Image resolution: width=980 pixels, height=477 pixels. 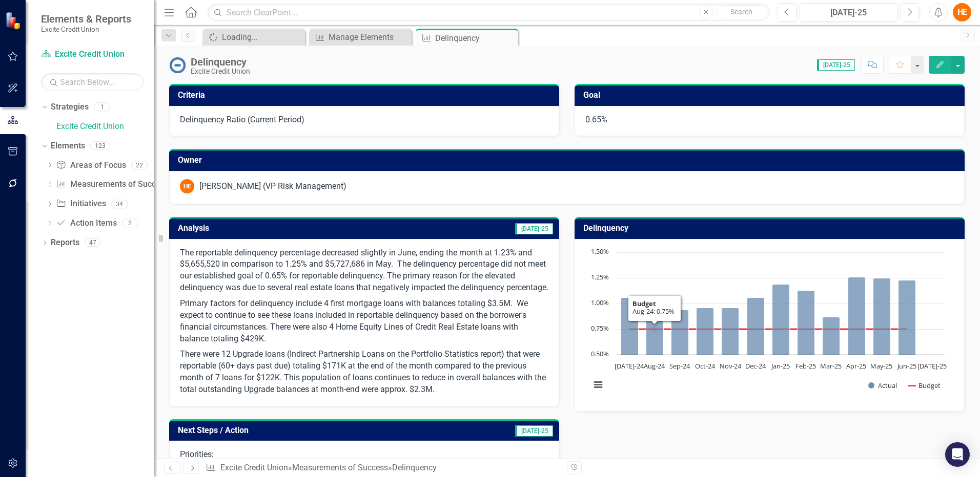 I want to click on text: 0.75%, so click(x=600, y=329).